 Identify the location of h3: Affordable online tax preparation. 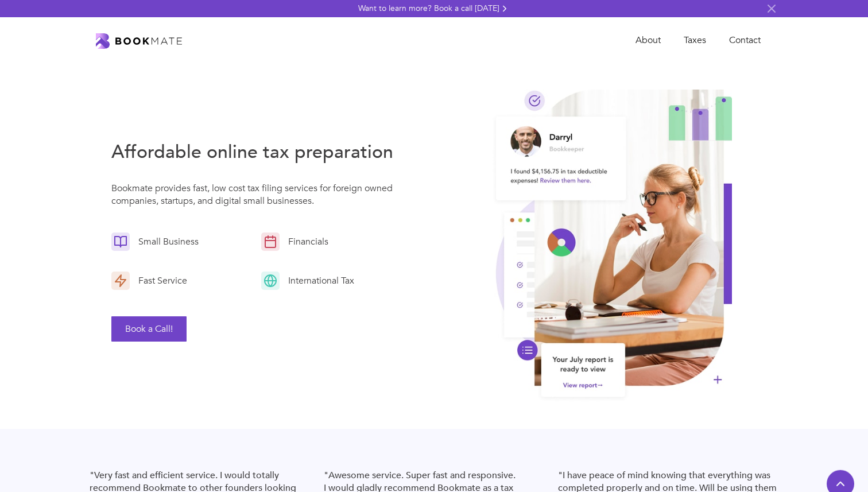
(256, 152).